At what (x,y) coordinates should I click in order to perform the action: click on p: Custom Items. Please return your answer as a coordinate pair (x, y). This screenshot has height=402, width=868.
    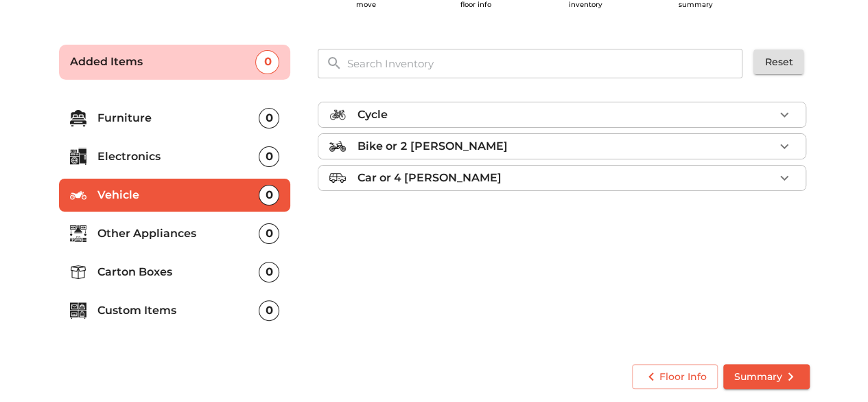
    Looking at the image, I should click on (178, 310).